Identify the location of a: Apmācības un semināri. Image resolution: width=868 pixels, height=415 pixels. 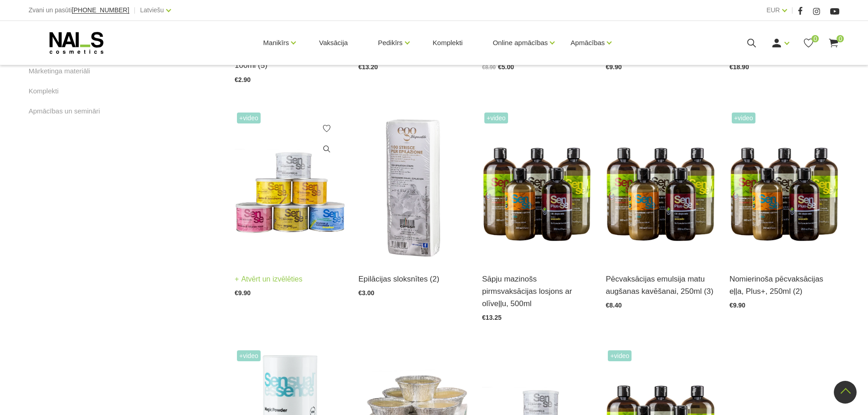
(64, 111).